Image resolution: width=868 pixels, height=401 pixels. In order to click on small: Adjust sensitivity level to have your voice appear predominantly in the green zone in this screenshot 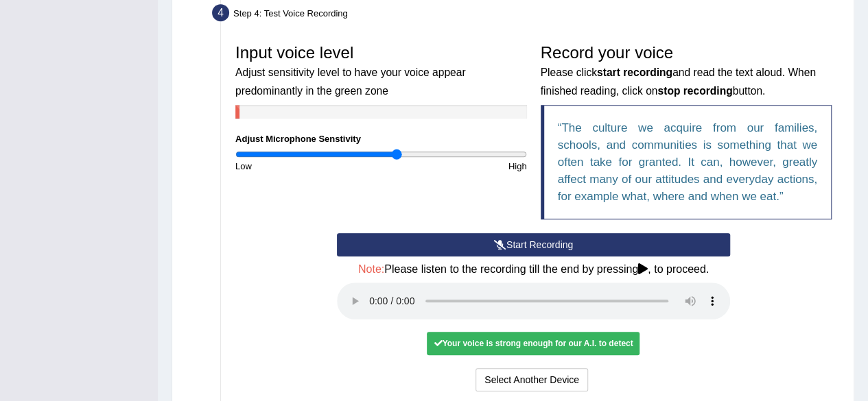, I will do `click(350, 81)`.